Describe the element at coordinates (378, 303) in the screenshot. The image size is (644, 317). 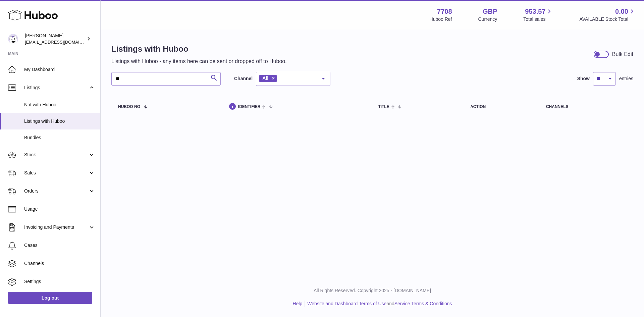
I see `li: and` at that location.